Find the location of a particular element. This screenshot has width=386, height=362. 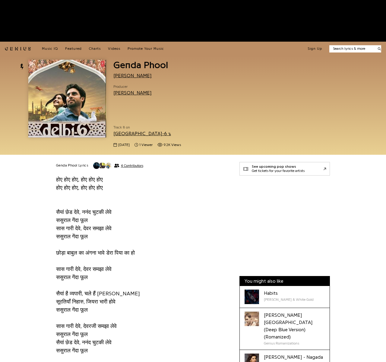

span: Genda Phool is located at coordinates (141, 65).